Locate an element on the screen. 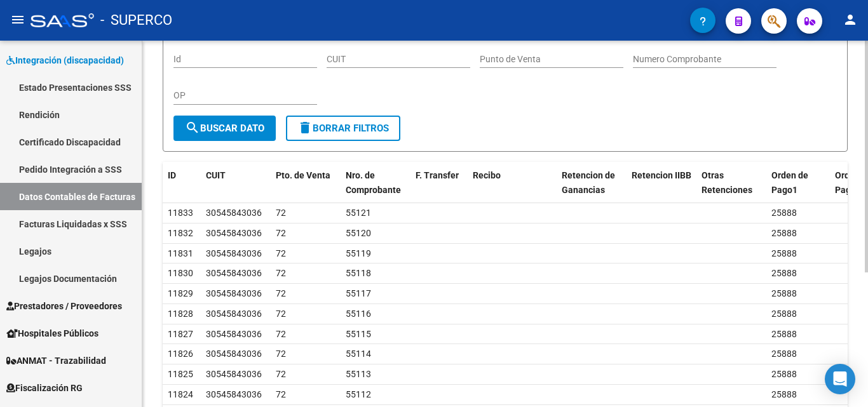  span: 55116 is located at coordinates (358, 314).